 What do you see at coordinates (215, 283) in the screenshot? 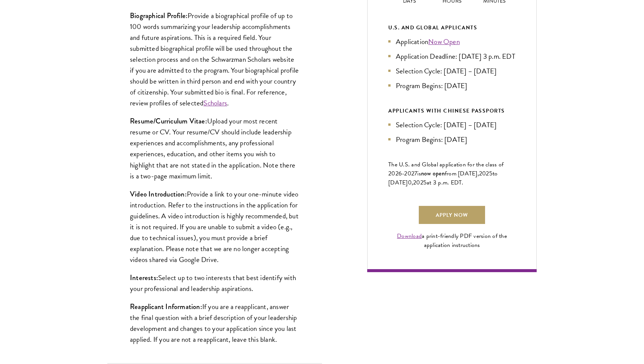
I see `p: Select up to two interests that best identify with your professional and leadership aspirations.` at bounding box center [215, 283].